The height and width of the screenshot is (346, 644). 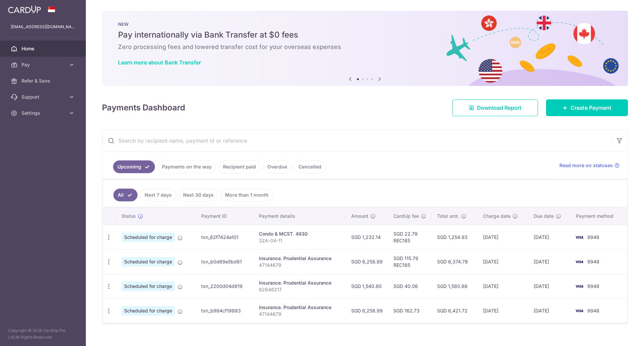 I want to click on a: Upcoming, so click(x=134, y=167).